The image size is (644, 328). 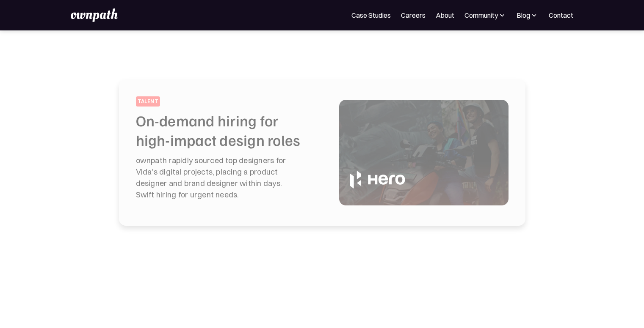 What do you see at coordinates (445, 15) in the screenshot?
I see `a: About` at bounding box center [445, 15].